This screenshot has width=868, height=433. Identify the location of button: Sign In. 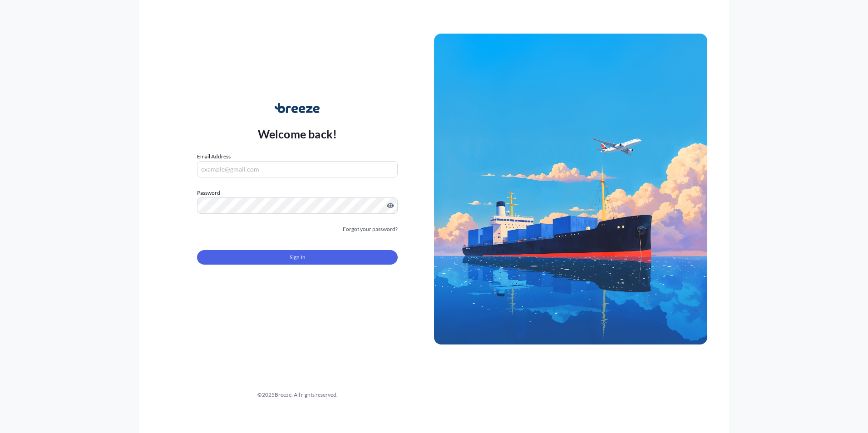
(297, 257).